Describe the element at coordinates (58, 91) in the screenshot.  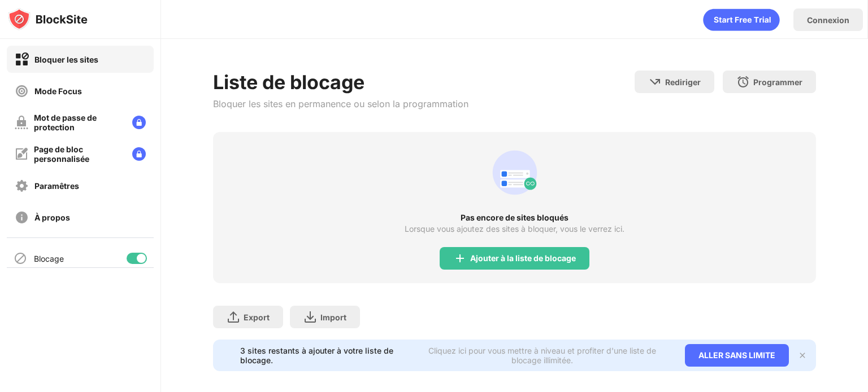
I see `div: Mode Focus` at that location.